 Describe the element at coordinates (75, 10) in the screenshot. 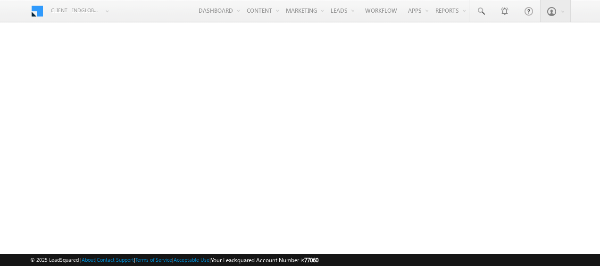

I see `span: Client - indglobal1 (77060)` at that location.